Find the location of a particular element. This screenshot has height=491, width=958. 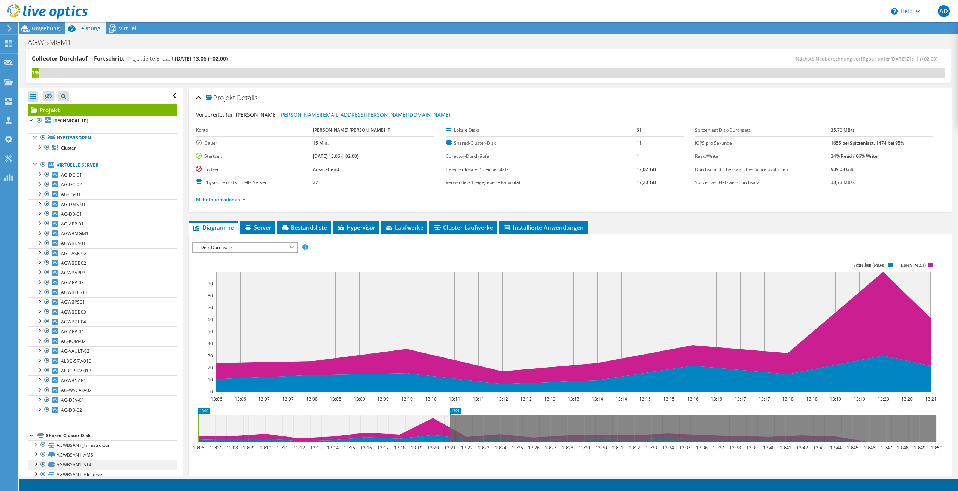

text: 13:29 is located at coordinates (584, 448).